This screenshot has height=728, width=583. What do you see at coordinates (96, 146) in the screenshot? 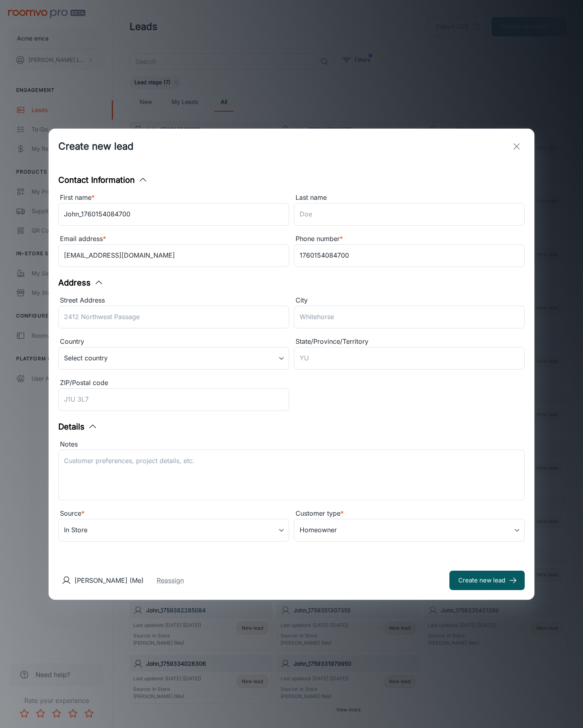
I see `h1: Create new lead` at bounding box center [96, 146].